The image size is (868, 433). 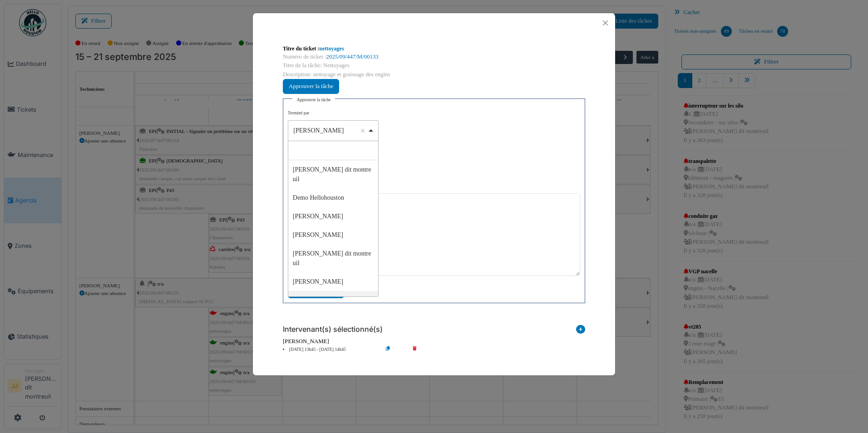 I want to click on i: Ajouter, so click(x=581, y=331).